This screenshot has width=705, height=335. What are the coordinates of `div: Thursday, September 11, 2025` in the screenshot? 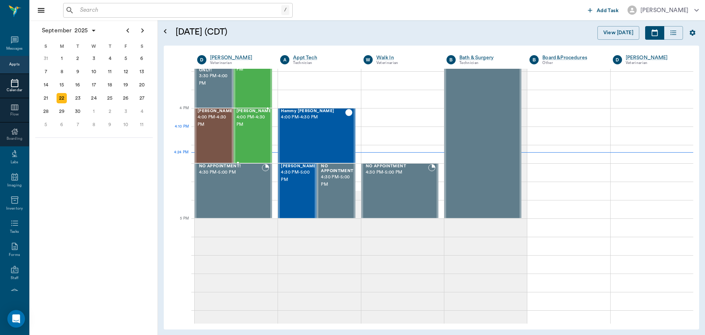 It's located at (110, 72).